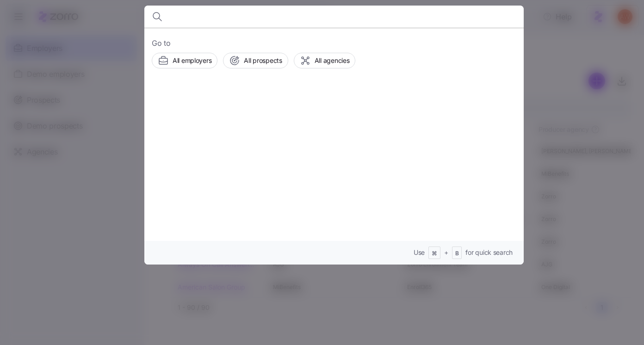  What do you see at coordinates (332, 61) in the screenshot?
I see `span: All agencies` at bounding box center [332, 61].